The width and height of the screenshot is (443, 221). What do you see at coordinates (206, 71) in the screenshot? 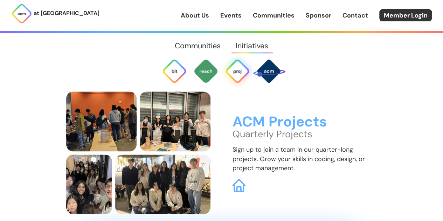
I see `img: ACM Outreach` at bounding box center [206, 71].